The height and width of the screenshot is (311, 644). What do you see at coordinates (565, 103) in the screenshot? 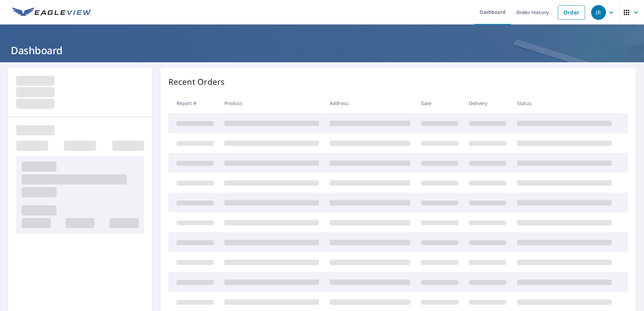
I see `th: Status` at bounding box center [565, 103].